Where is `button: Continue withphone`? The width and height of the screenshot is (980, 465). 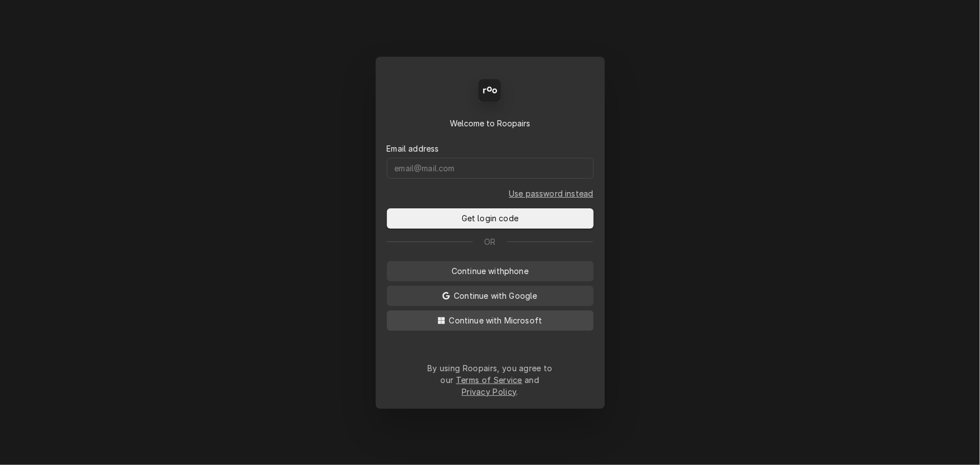 button: Continue withphone is located at coordinates (490, 272).